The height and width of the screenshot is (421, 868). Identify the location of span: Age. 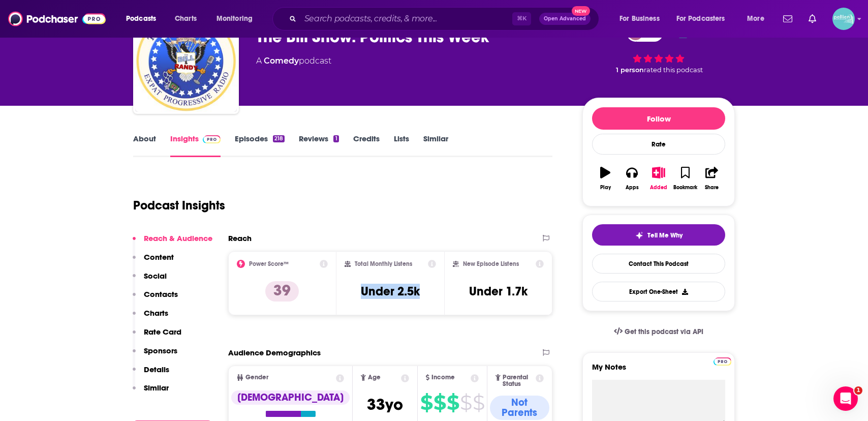
(374, 377).